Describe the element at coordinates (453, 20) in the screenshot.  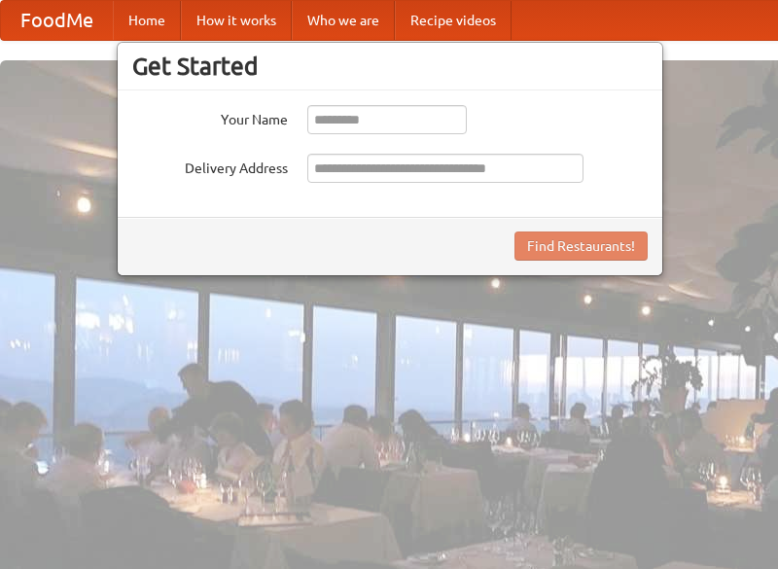
I see `a: Recipe videos` at that location.